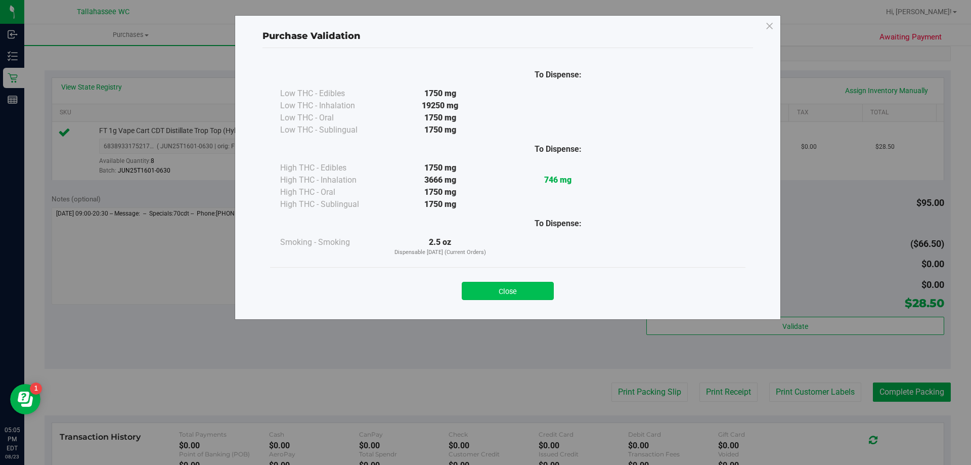  What do you see at coordinates (331, 168) in the screenshot?
I see `div: High THC - Edibles` at bounding box center [331, 168].